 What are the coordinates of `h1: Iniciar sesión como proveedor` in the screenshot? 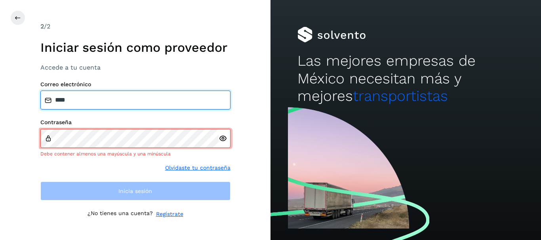 It's located at (135, 47).